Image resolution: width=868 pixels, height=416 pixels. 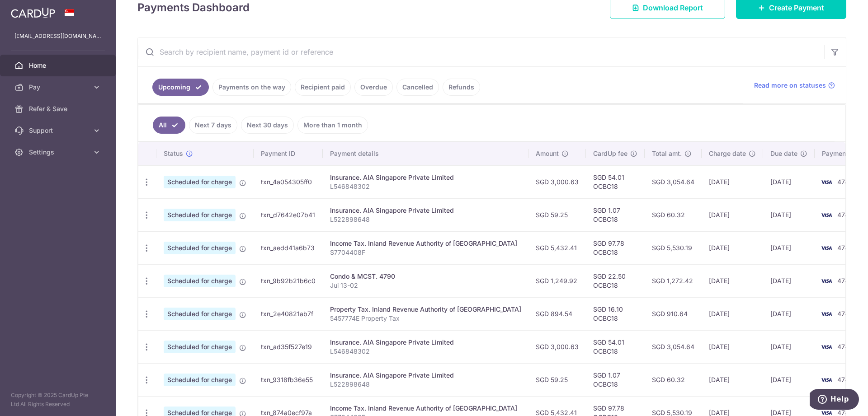 What do you see at coordinates (59, 109) in the screenshot?
I see `span: Refer & Save` at bounding box center [59, 109].